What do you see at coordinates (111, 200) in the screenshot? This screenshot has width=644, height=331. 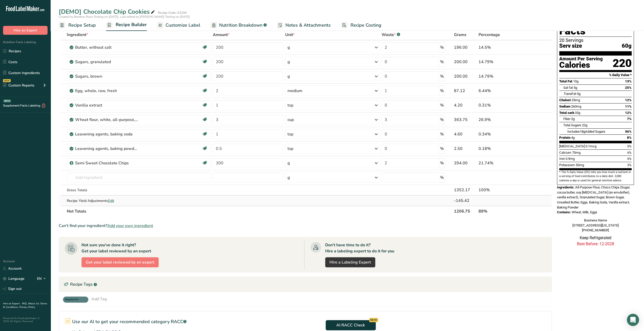 I see `span: Edit` at bounding box center [111, 200].